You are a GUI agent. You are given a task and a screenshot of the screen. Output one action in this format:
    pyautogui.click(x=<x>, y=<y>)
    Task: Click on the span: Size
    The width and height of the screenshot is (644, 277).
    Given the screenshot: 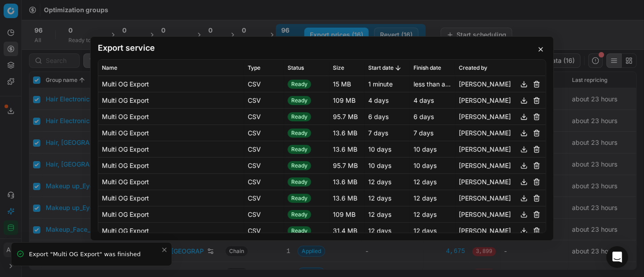 What is the action you would take?
    pyautogui.click(x=339, y=68)
    